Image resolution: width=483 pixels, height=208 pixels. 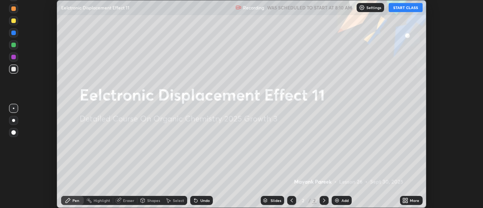 I want to click on div: Add, so click(x=345, y=200).